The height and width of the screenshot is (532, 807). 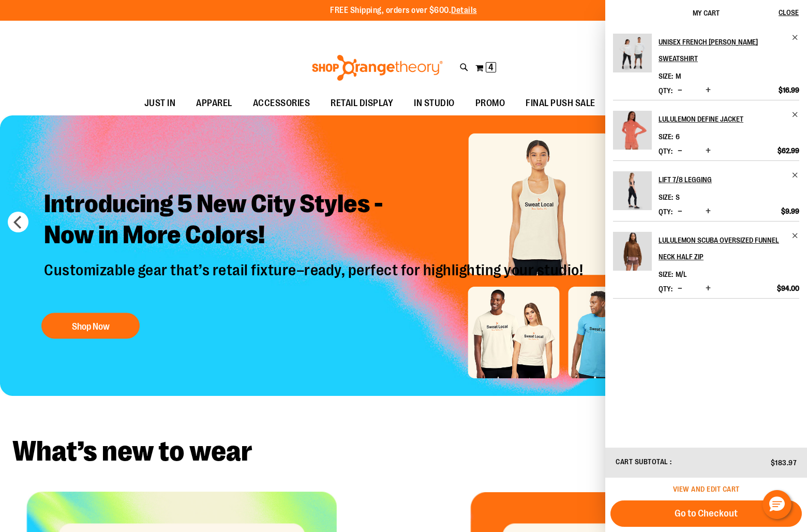 What do you see at coordinates (707, 514) in the screenshot?
I see `span: Go to Checkout` at bounding box center [707, 514].